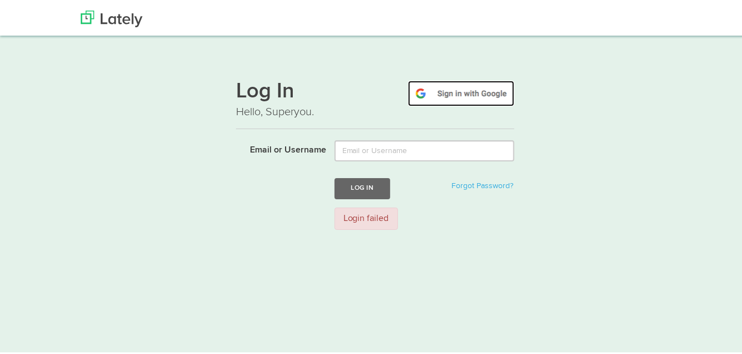  What do you see at coordinates (277, 146) in the screenshot?
I see `label: Email or Username` at bounding box center [277, 146].